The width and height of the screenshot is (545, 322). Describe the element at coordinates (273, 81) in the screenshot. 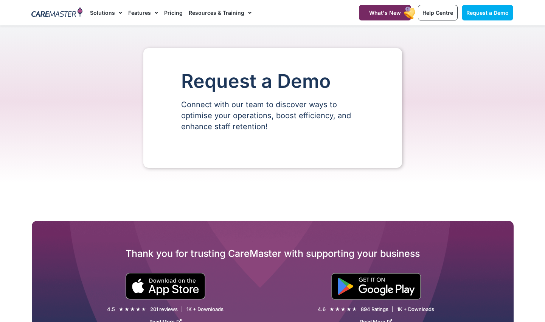

I see `h1: Request a Demo` at that location.